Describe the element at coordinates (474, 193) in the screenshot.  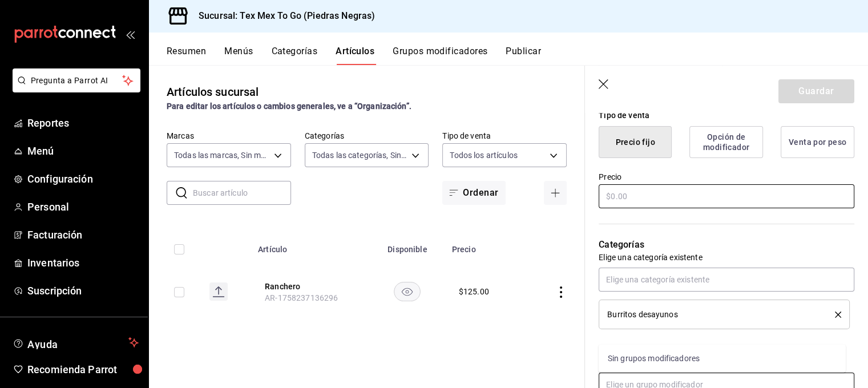
I see `button: Ordenar` at that location.